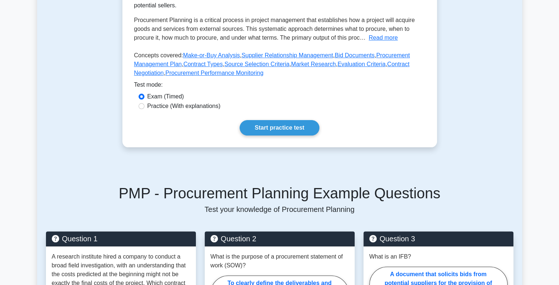 This screenshot has width=559, height=285. I want to click on button: Read more, so click(383, 38).